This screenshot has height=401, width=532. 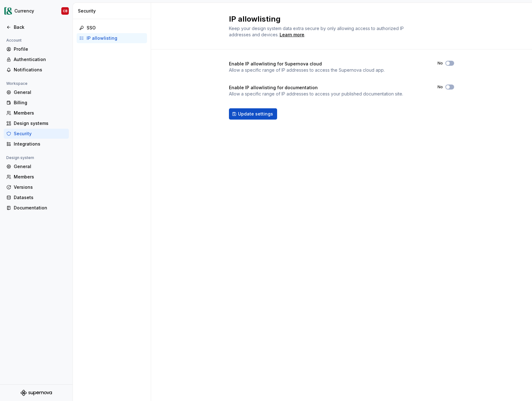 What do you see at coordinates (36, 198) in the screenshot?
I see `a: Datasets` at bounding box center [36, 198].